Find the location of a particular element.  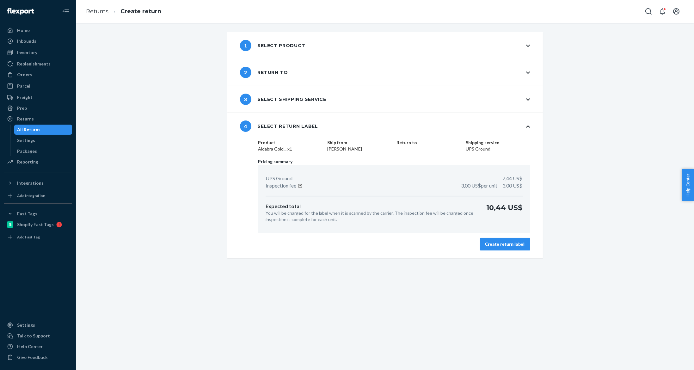

p: 10,44 US$ is located at coordinates (505, 212).